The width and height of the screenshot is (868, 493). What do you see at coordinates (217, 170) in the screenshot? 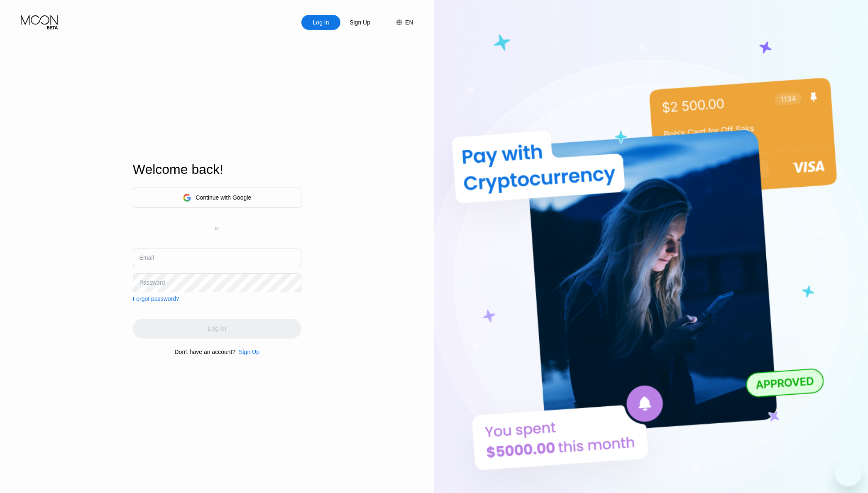
I see `div: Welcome back!` at bounding box center [217, 170].